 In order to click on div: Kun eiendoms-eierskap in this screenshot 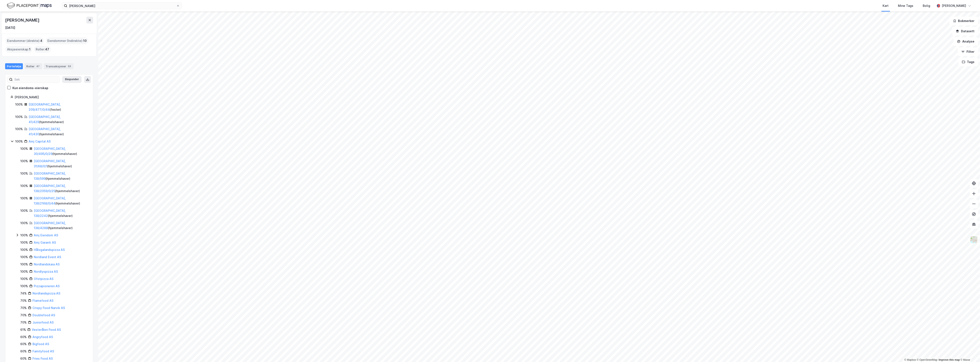, I will do `click(30, 88)`.